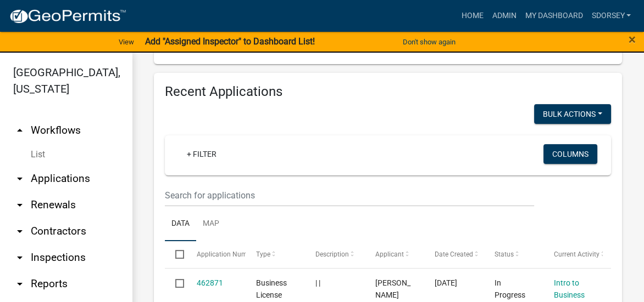 The height and width of the screenshot is (302, 644). I want to click on span: Applicant, so click(389, 255).